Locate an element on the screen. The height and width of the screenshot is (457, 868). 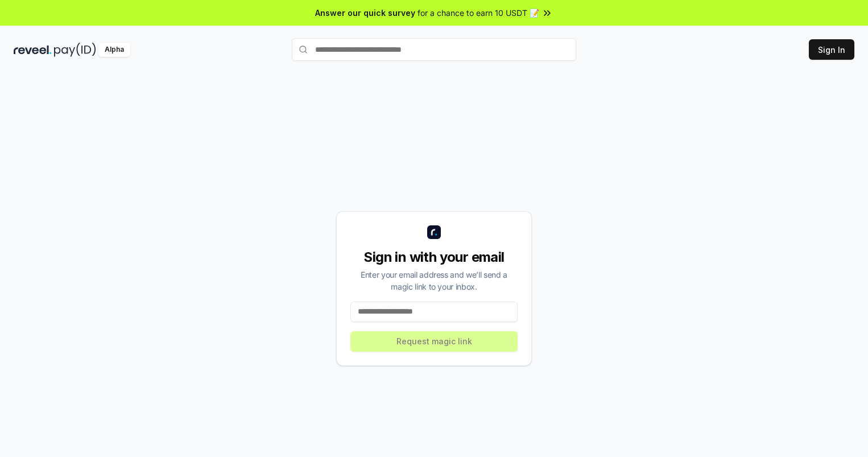
span: Answer our quick survey is located at coordinates (365, 12).